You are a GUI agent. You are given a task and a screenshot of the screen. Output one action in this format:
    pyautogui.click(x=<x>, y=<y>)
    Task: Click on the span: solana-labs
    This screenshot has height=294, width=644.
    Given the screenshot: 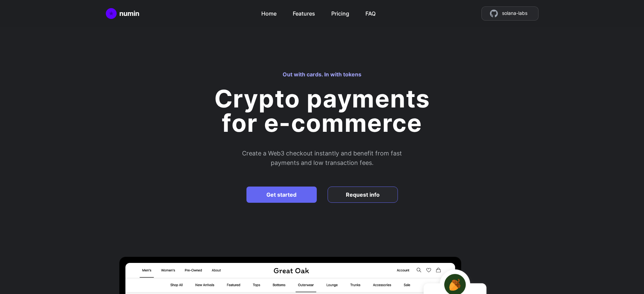 What is the action you would take?
    pyautogui.click(x=514, y=13)
    